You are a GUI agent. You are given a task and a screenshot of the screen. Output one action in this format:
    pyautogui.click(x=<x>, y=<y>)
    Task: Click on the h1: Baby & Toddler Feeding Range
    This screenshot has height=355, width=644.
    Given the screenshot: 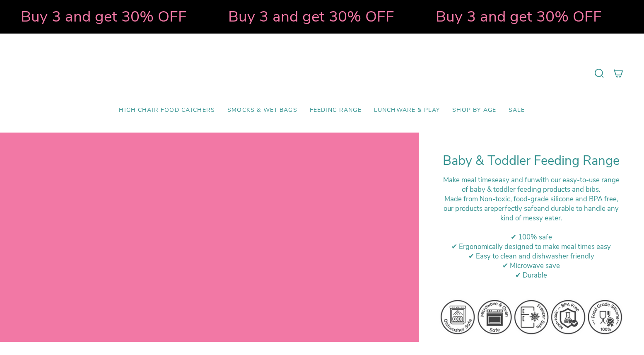 What is the action you would take?
    pyautogui.click(x=531, y=161)
    